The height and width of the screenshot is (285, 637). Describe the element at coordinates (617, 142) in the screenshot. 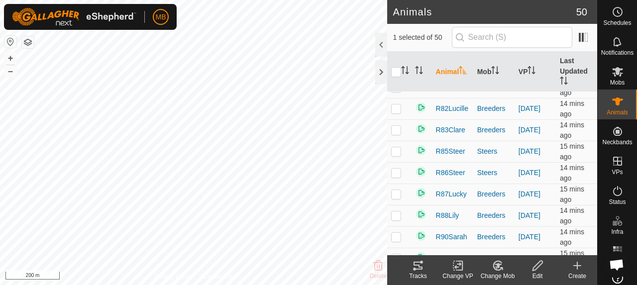

I see `span: Neckbands` at that location.